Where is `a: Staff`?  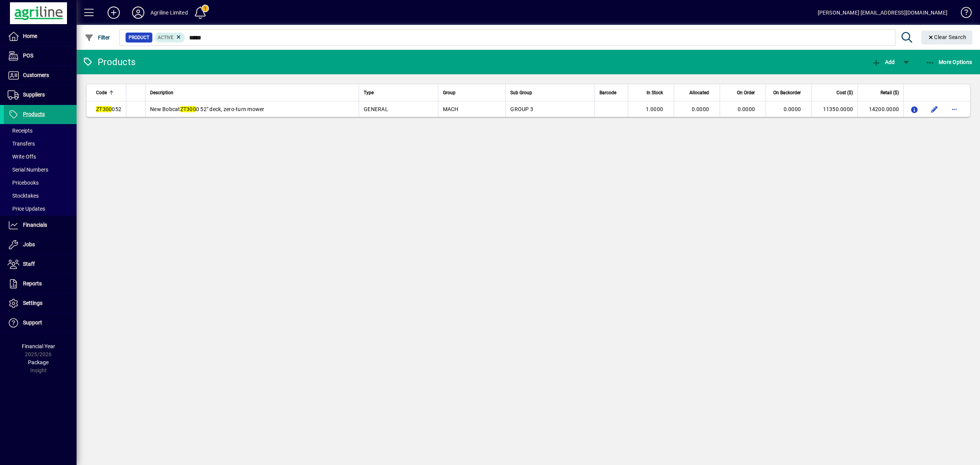
a: Staff is located at coordinates (40, 264).